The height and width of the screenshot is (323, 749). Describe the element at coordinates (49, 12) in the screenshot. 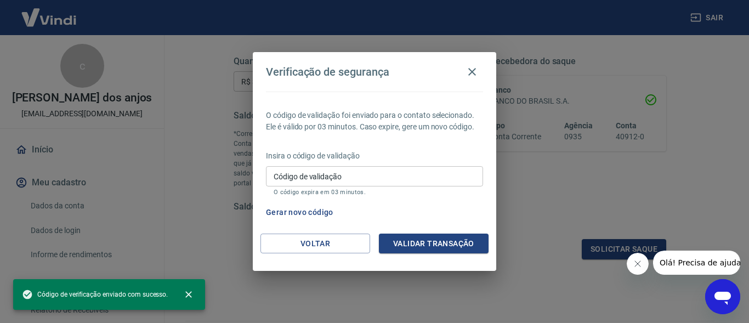

I see `span: Olá! Precisa de ajuda?` at that location.